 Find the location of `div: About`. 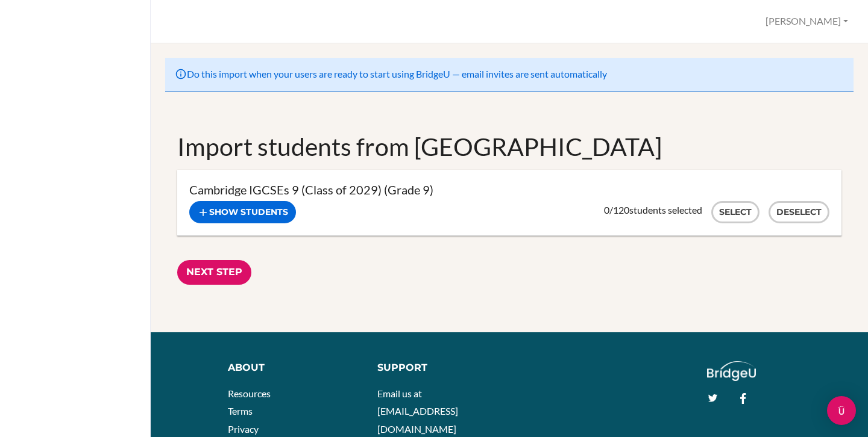

div: About is located at coordinates (293, 368).